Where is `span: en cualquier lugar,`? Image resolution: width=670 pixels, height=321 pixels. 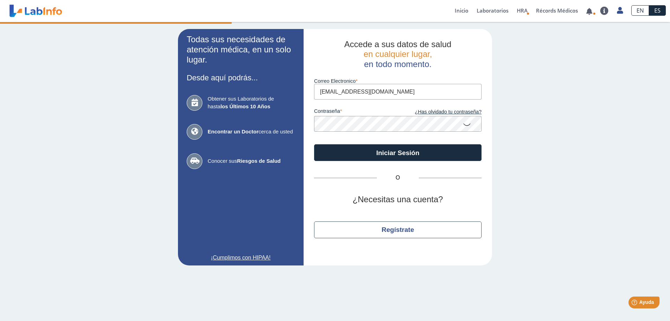 span: en cualquier lugar, is located at coordinates (398, 54).